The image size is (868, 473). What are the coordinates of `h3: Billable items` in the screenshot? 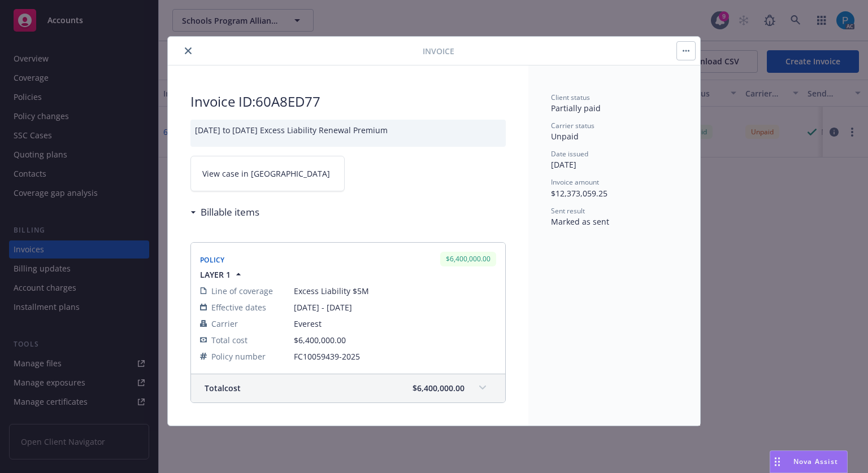 It's located at (230, 212).